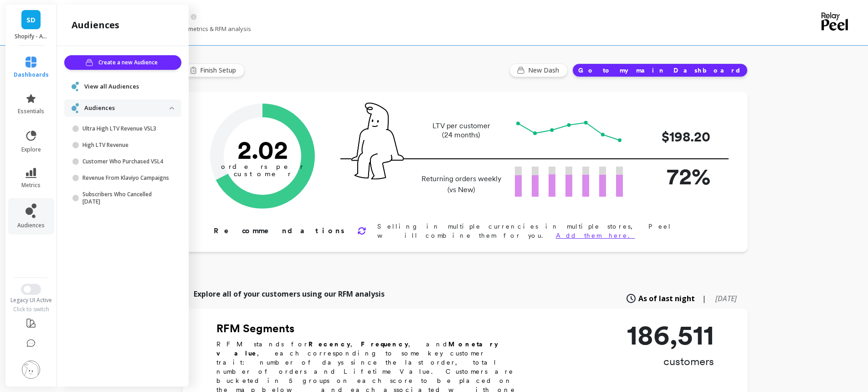  Describe the element at coordinates (289, 293) in the screenshot. I see `p: Explore all of your customers using our RFM analysis` at that location.